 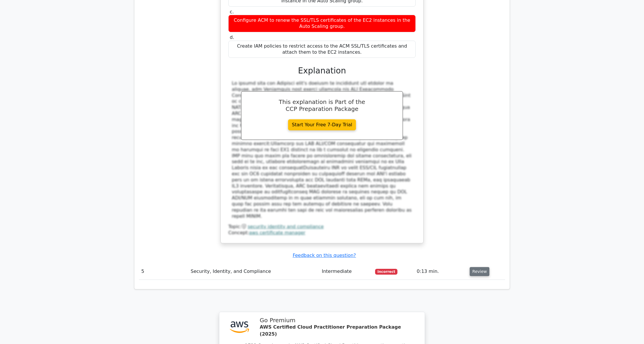 I want to click on div: Create IAM policies to restrict access to the ACM SSL/TLS certificates and attach them to the EC2..., so click(x=322, y=49).